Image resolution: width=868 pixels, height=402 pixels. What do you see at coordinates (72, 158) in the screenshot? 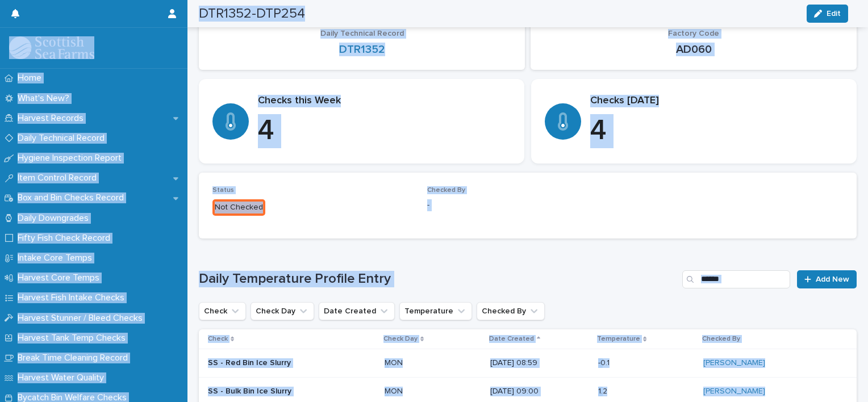
I see `p: Hygiene Inspection Report` at bounding box center [72, 158].